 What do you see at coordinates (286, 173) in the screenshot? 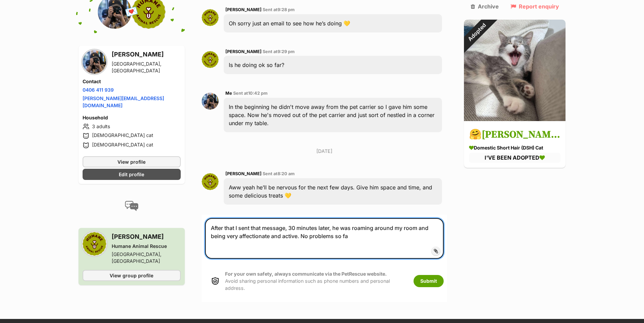
I see `span: 8:20 am` at bounding box center [286, 173].